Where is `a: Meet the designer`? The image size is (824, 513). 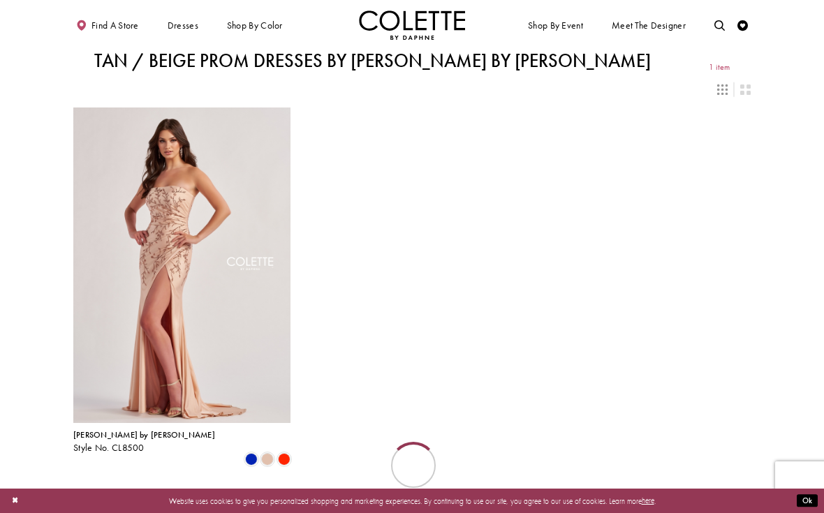
a: Meet the designer is located at coordinates (648, 25).